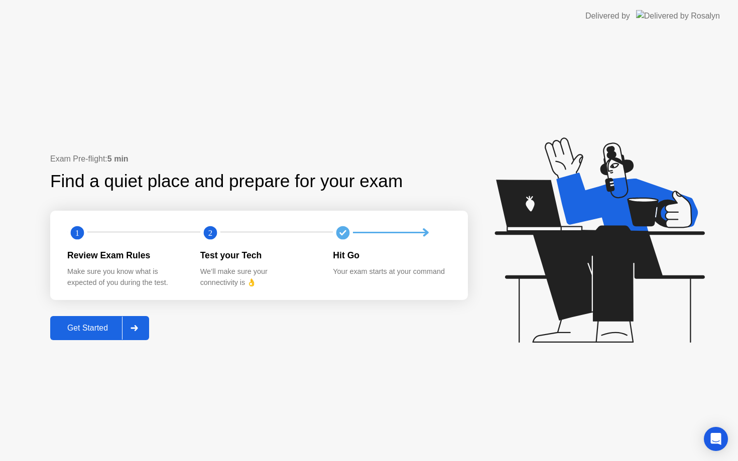 The width and height of the screenshot is (738, 461). What do you see at coordinates (77, 232) in the screenshot?
I see `text: 1` at bounding box center [77, 232].